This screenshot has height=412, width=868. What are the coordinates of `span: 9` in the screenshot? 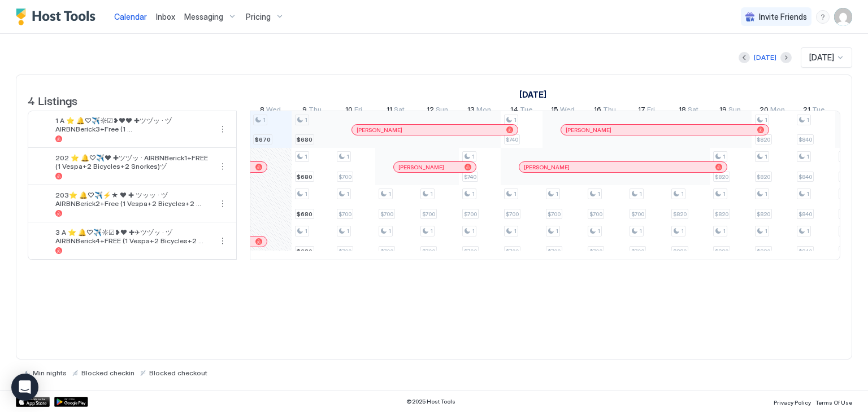 It's located at (305, 111).